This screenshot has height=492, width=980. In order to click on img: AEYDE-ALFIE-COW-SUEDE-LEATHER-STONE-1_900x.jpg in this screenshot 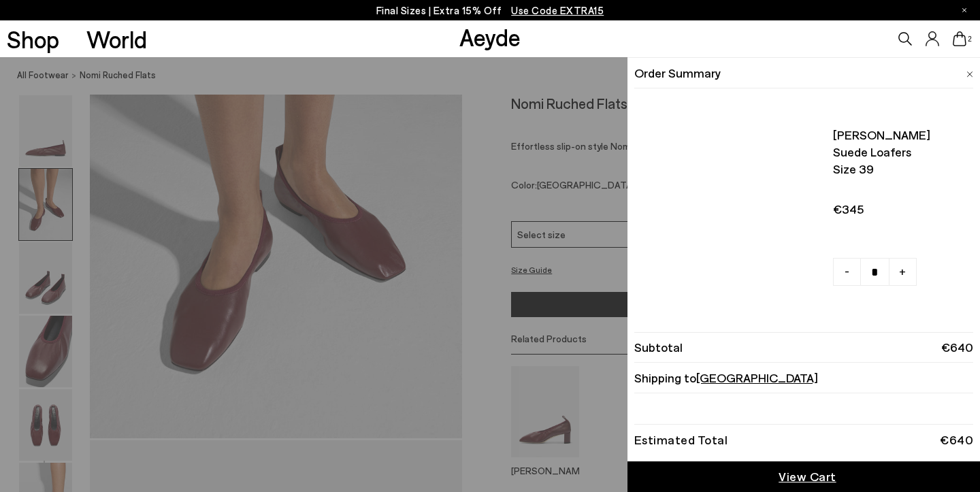, I will do `click(719, 206)`.